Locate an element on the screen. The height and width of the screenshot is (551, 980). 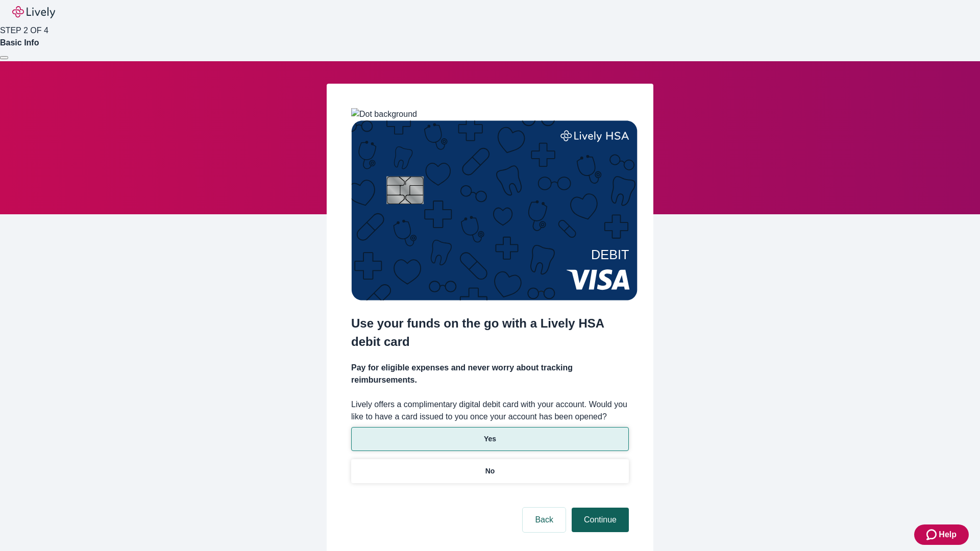
button: Continue is located at coordinates (600, 520).